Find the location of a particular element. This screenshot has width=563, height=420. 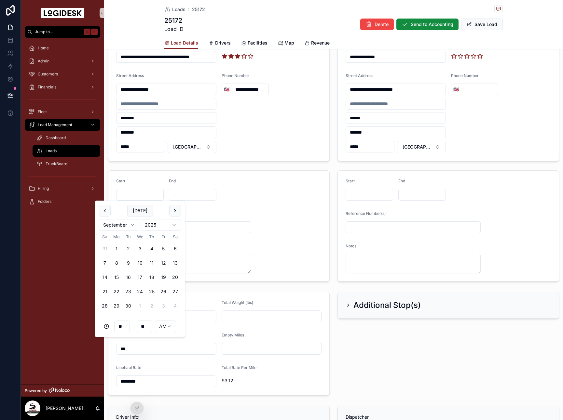

button: Friday, September 26th, 2025 is located at coordinates (163, 292).